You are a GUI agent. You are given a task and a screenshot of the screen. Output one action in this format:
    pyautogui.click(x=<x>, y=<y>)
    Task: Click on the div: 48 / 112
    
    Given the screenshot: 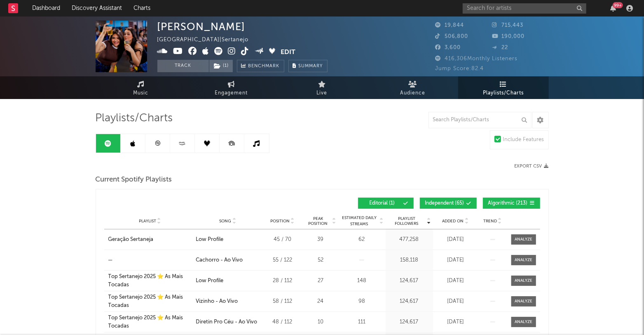 What is the action you would take?
    pyautogui.click(x=283, y=322)
    